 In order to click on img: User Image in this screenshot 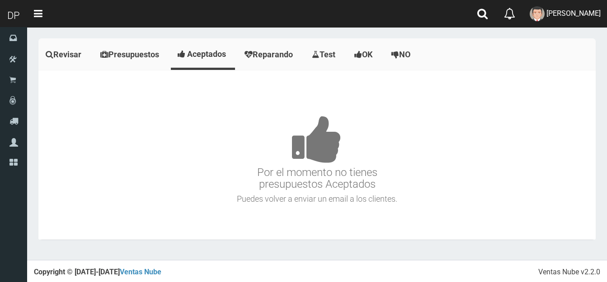, I will do `click(537, 14)`.